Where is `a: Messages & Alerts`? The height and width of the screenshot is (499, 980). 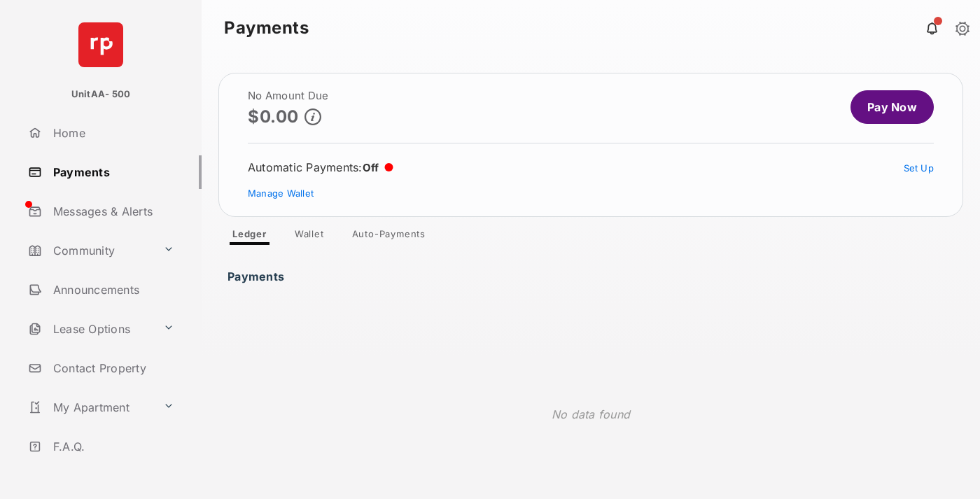
a: Messages & Alerts is located at coordinates (112, 211).